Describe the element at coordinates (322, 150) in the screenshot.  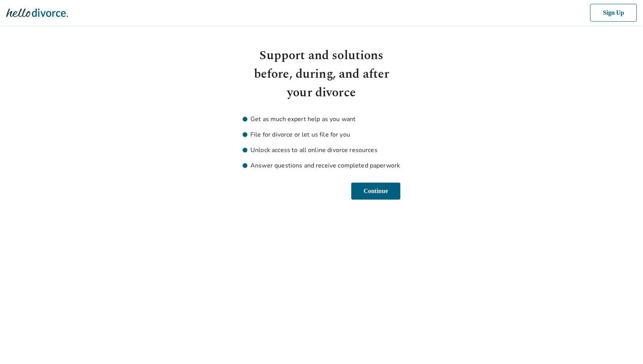
I see `li: Unlock access to all online divorce resources` at that location.